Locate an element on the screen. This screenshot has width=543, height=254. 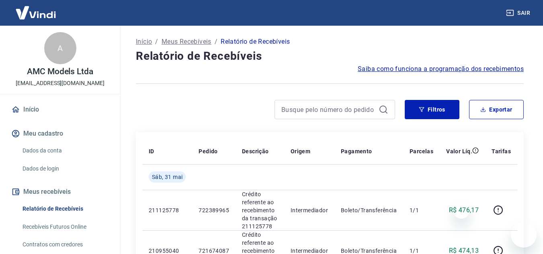
a: Recebíveis Futuros Online is located at coordinates (65, 227).